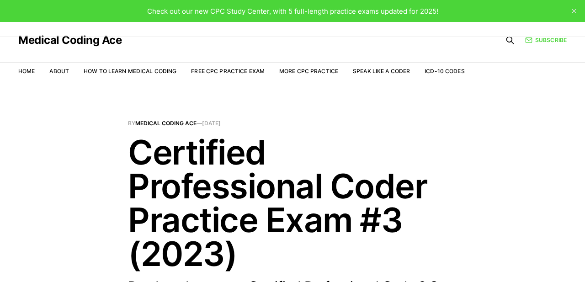  Describe the element at coordinates (381, 71) in the screenshot. I see `a: Speak Like a Coder` at that location.